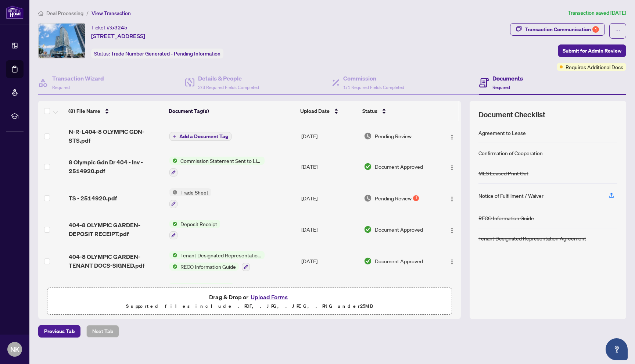 The image size is (635, 364). Describe the element at coordinates (64, 13) in the screenshot. I see `span: Deal Processing` at that location.